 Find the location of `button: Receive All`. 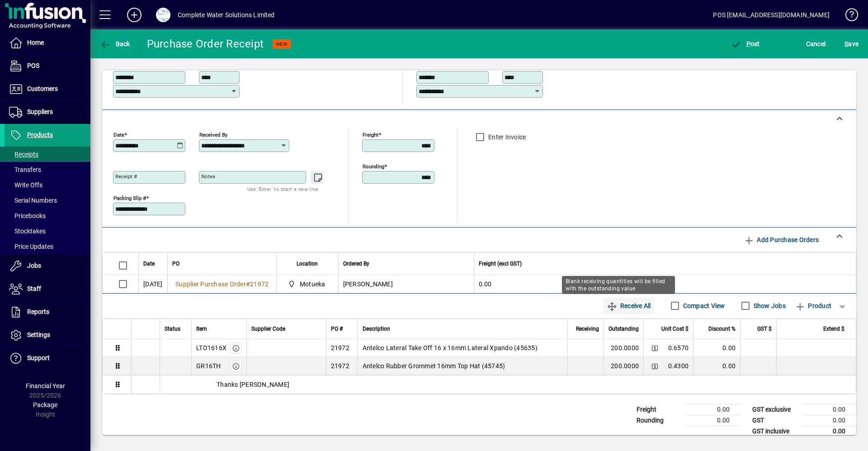

button: Receive All is located at coordinates (628, 306).